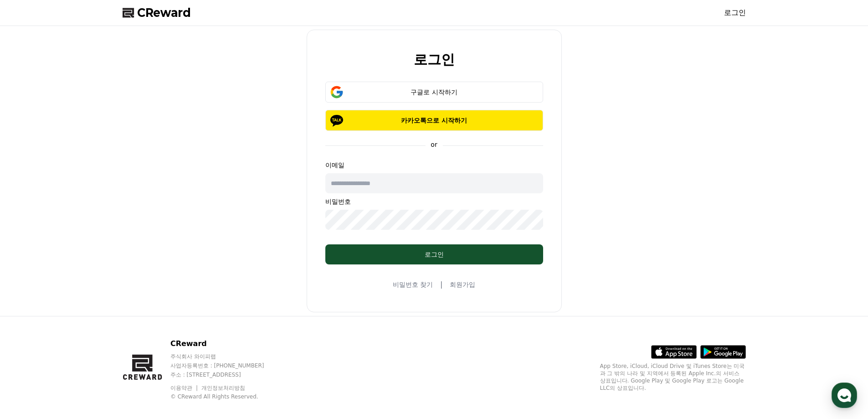  What do you see at coordinates (226, 344) in the screenshot?
I see `p: CReward` at bounding box center [226, 344].